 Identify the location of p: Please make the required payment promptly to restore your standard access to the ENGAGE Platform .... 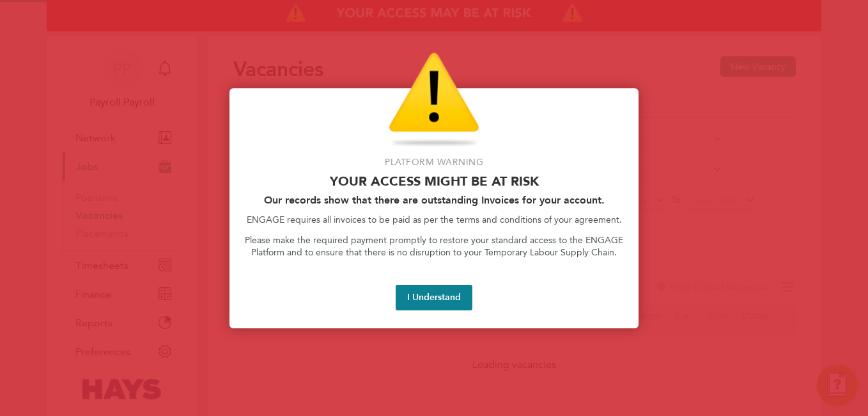
(434, 247).